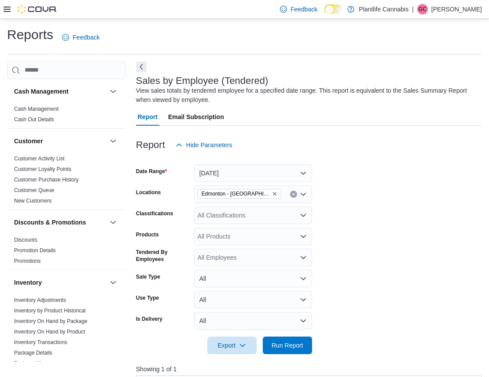  I want to click on a: Inventory Adjustments, so click(40, 300).